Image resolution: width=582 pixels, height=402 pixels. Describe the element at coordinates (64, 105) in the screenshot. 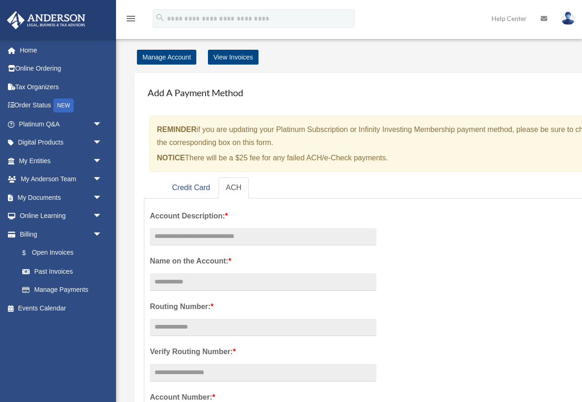

I see `div: NEW` at that location.